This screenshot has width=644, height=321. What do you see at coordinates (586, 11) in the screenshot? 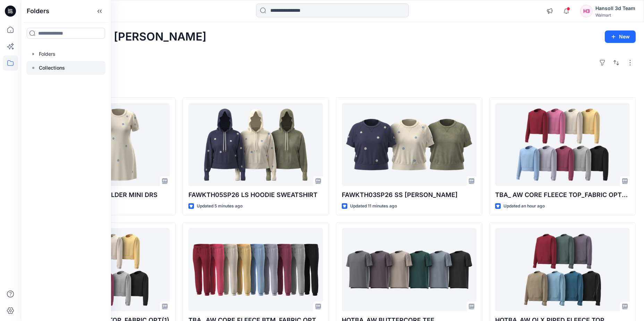
I see `div: H3` at bounding box center [586, 11].